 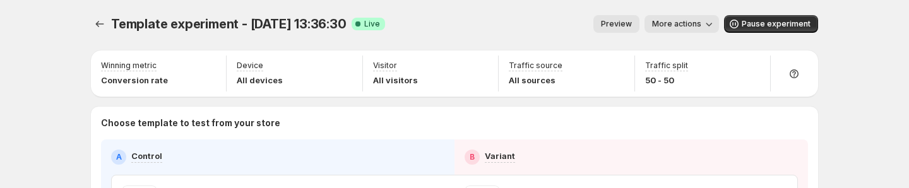 I want to click on p: Choose template to test from your store, so click(x=455, y=123).